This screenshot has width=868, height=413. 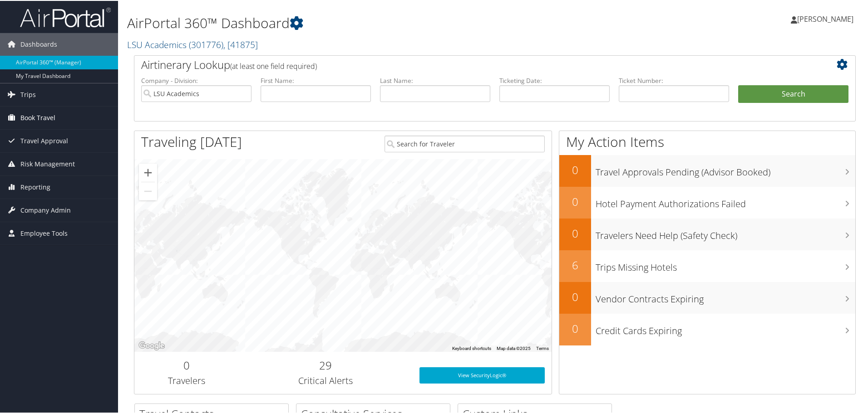 What do you see at coordinates (240, 44) in the screenshot?
I see `span: , [ 41875 ]` at bounding box center [240, 44].